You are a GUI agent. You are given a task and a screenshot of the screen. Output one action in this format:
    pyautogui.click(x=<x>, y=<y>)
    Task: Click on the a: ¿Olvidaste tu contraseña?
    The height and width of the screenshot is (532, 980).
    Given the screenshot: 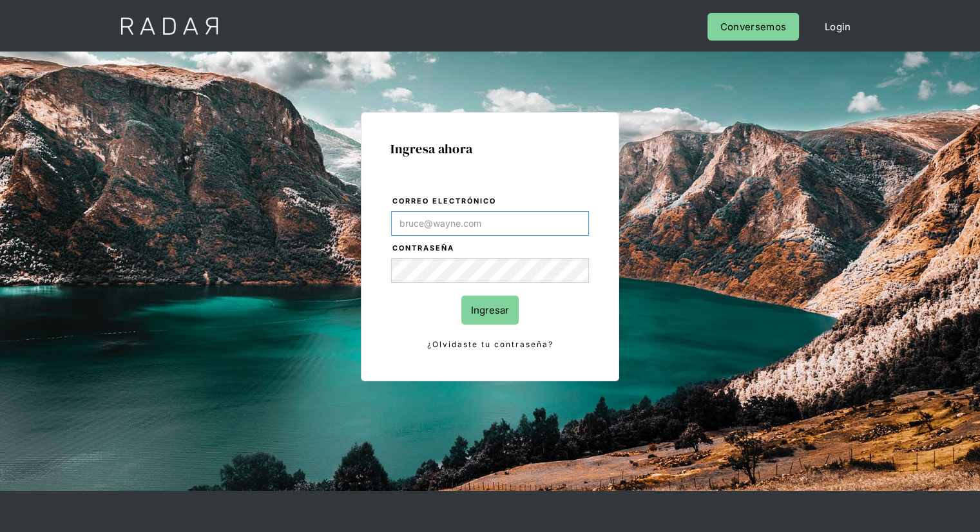 What is the action you would take?
    pyautogui.click(x=490, y=345)
    